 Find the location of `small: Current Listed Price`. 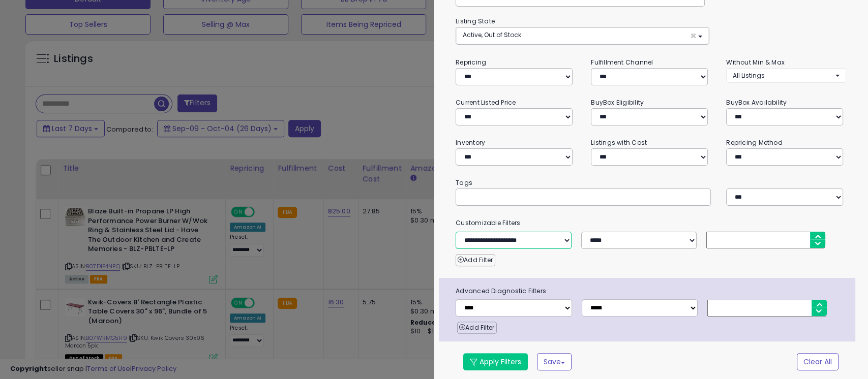

small: Current Listed Price is located at coordinates (486, 102).